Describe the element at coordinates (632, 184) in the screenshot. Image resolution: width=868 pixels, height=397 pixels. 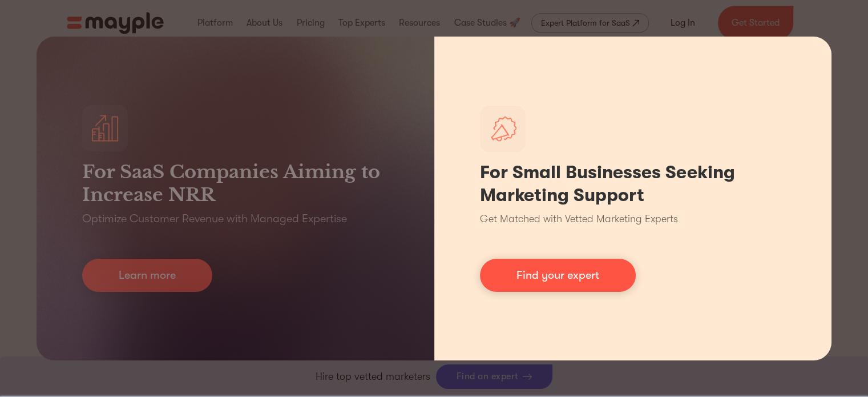
I see `h1: For Small Businesses Seeking Marketing Support` at that location.